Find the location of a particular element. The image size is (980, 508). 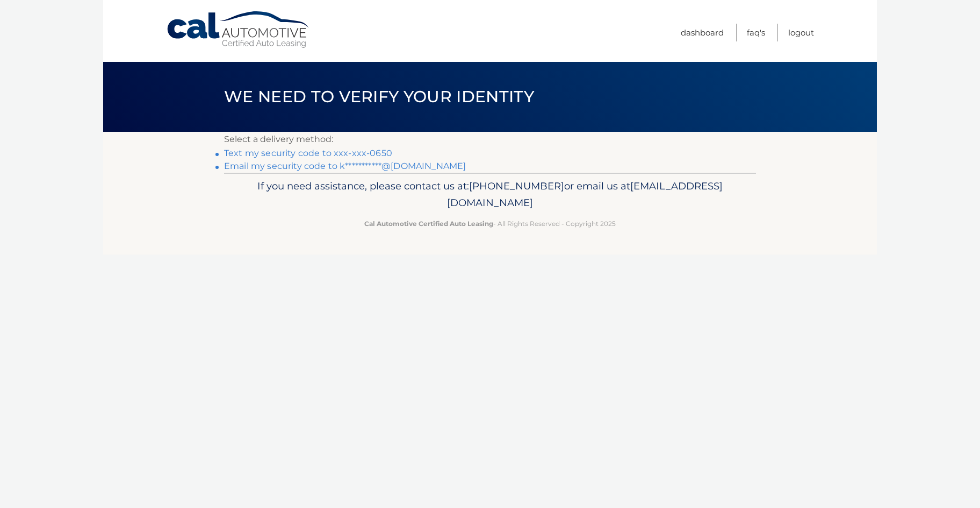

p: Select a delivery method: is located at coordinates (490, 139).